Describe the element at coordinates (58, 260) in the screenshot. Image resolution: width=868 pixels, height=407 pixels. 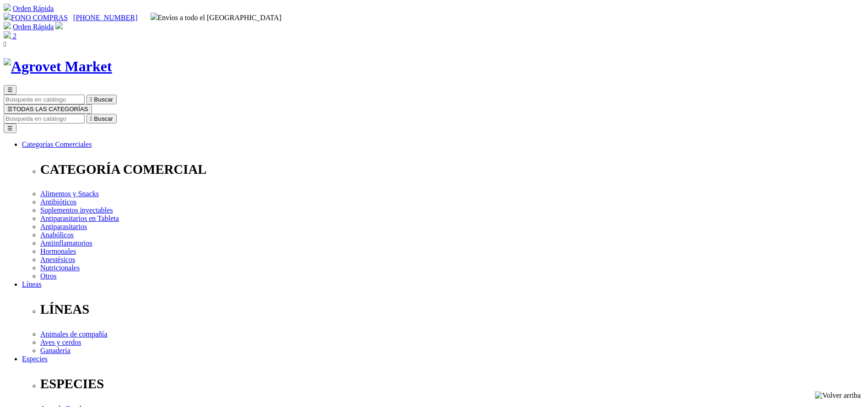
I see `span: Anestésicos` at that location.